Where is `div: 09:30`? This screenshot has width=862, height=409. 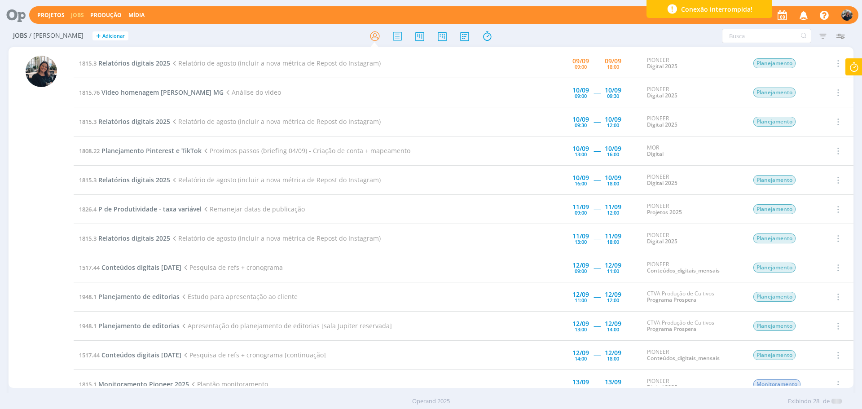 div: 09:30 is located at coordinates (613, 96).